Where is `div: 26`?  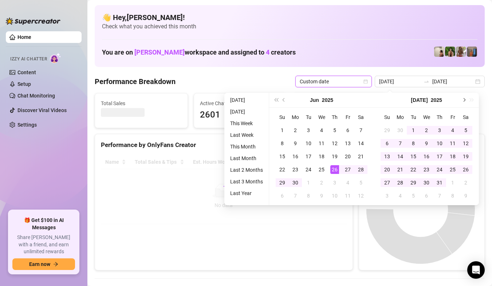
div: 26 is located at coordinates (335, 170).